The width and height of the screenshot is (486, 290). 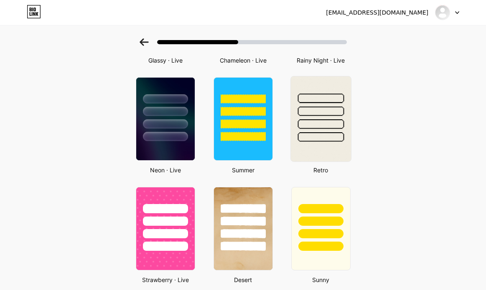 I want to click on img: retro.jpg, so click(x=320, y=119).